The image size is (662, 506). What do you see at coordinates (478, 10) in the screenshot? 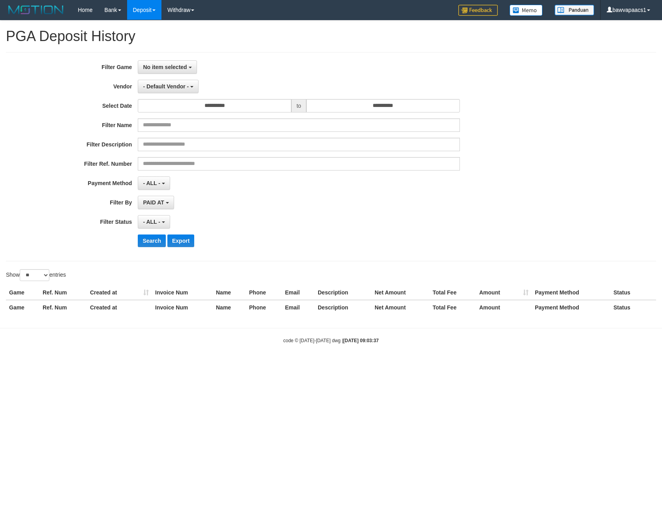
I see `img: Feedback.jpg` at bounding box center [478, 10].